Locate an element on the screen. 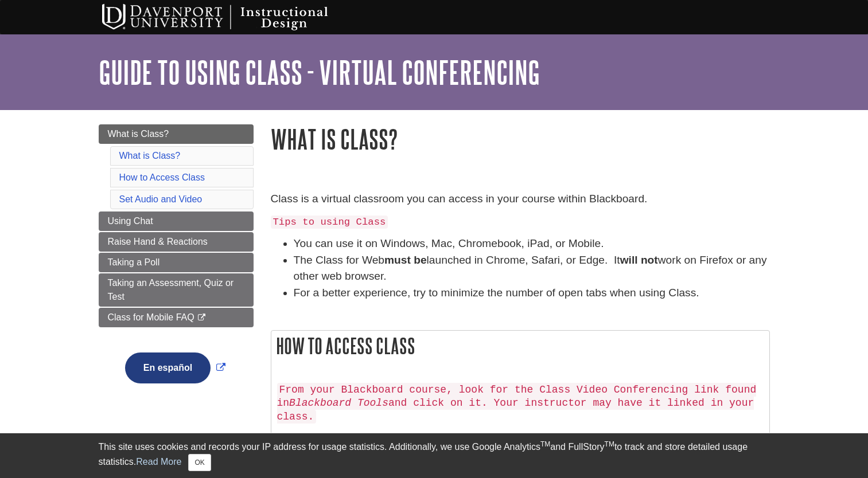 This screenshot has height=478, width=868. li: The Class for Web launched in Chrome, Safari, or Edge. It work on Firefox or any other web browser. is located at coordinates (532, 269).